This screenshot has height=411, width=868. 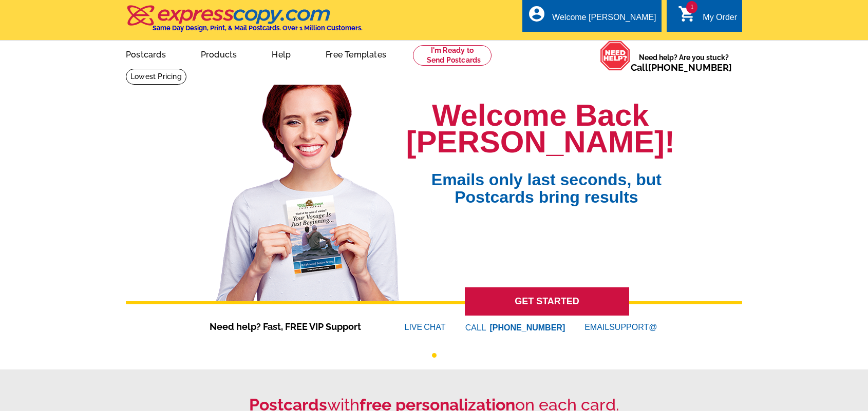 I want to click on h4: Same Day Design, Print, & Mail Postcards. Over 1 Million Customers., so click(x=257, y=28).